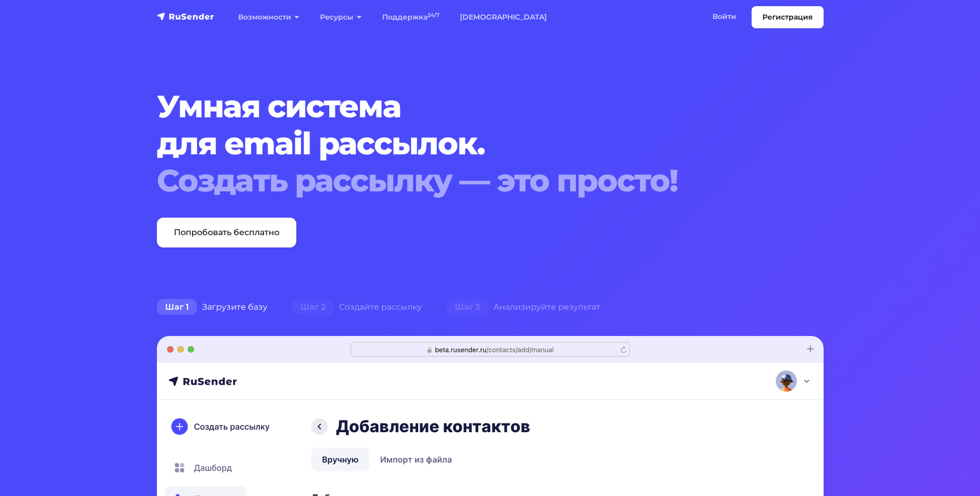 Image resolution: width=980 pixels, height=496 pixels. What do you see at coordinates (313, 307) in the screenshot?
I see `span: Шаг 2` at bounding box center [313, 307].